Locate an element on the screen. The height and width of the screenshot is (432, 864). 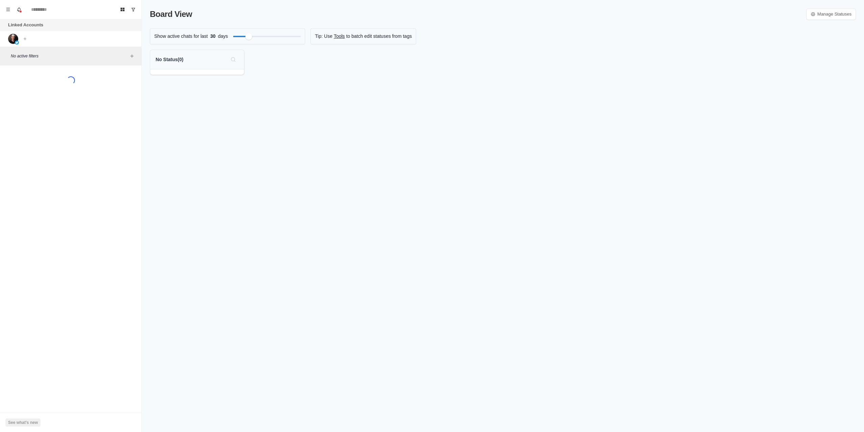
button: Notifications is located at coordinates (19, 9).